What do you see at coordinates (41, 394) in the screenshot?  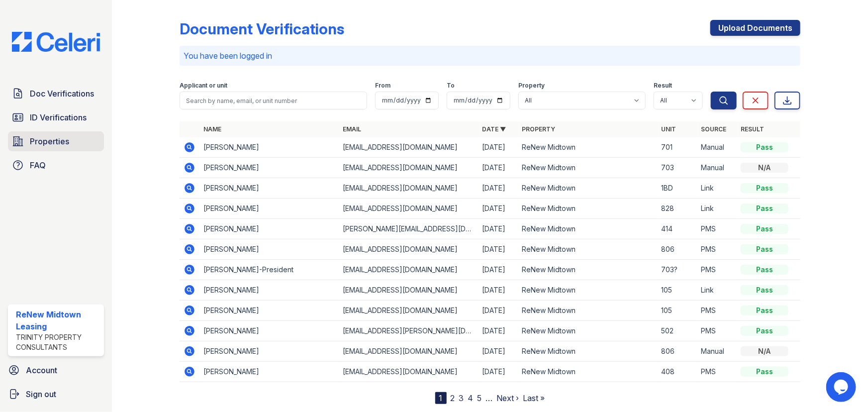 I see `span: Sign out` at bounding box center [41, 394].